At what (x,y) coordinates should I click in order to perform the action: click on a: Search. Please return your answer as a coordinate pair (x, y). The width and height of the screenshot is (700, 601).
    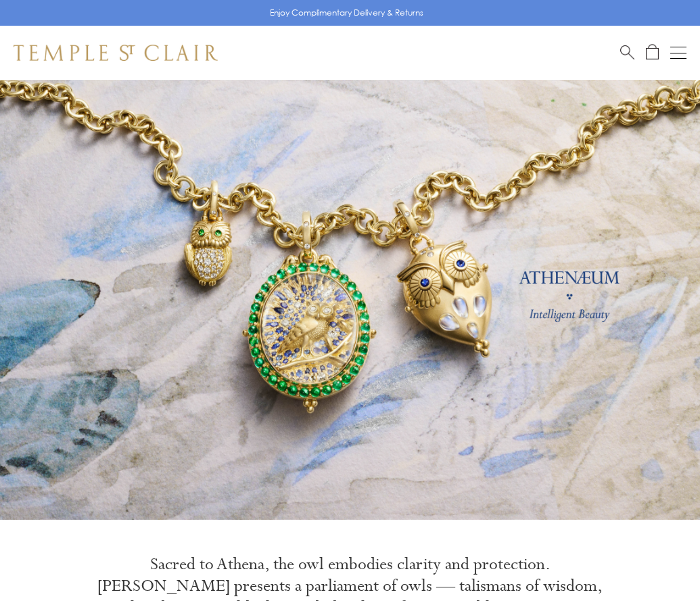
    Looking at the image, I should click on (627, 52).